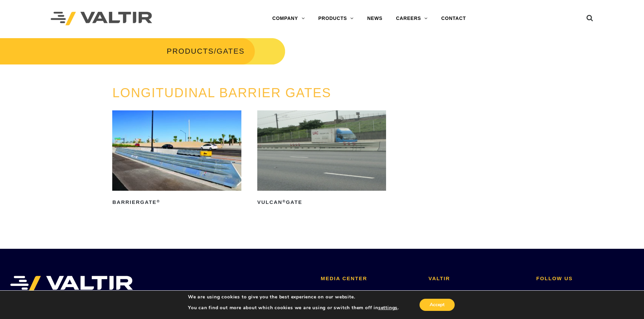 The width and height of the screenshot is (644, 319). I want to click on span: GATES, so click(231, 51).